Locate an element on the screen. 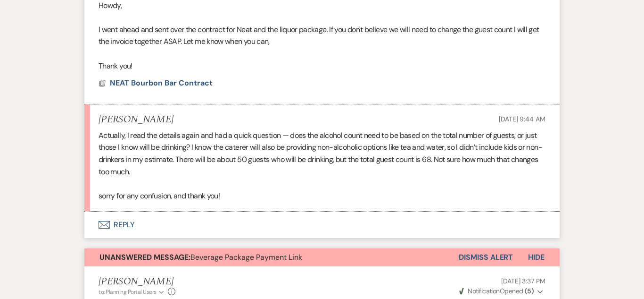 This screenshot has height=299, width=644. button: Unanswered Message:Beverage Package Payment Link is located at coordinates (272, 257).